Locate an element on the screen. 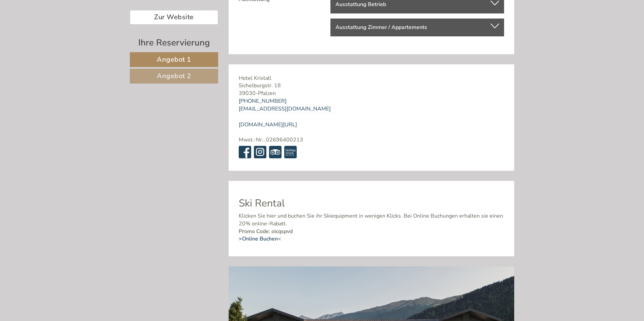 The height and width of the screenshot is (321, 644). p: Klicken Sie hier und buchen Sie ihr Skiequipment in wenigen Klicks. Bei Online Buchungen erhalten... is located at coordinates (371, 227).